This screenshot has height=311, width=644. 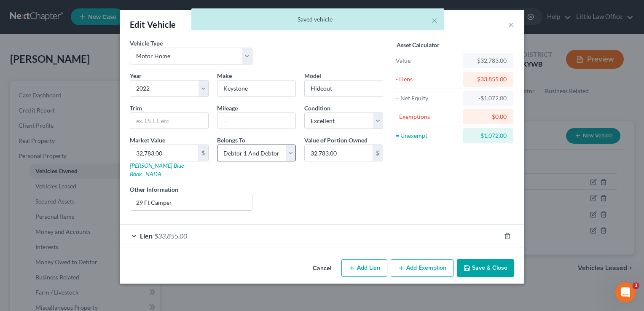 I want to click on div: Value, so click(x=428, y=61).